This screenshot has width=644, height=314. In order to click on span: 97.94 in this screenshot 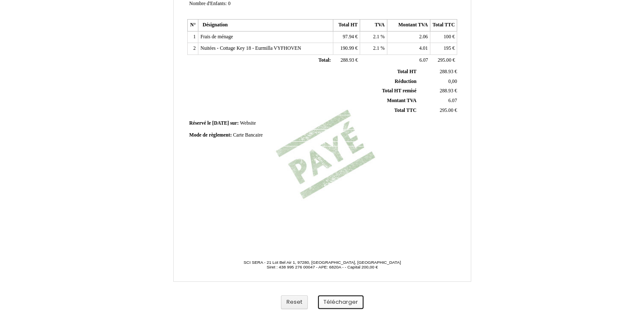, I will do `click(348, 37)`.